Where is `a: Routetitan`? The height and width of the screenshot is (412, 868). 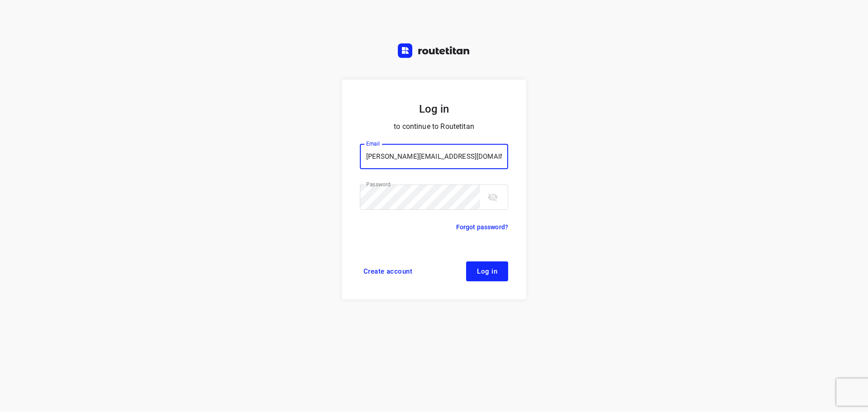
a: Routetitan is located at coordinates (434, 52).